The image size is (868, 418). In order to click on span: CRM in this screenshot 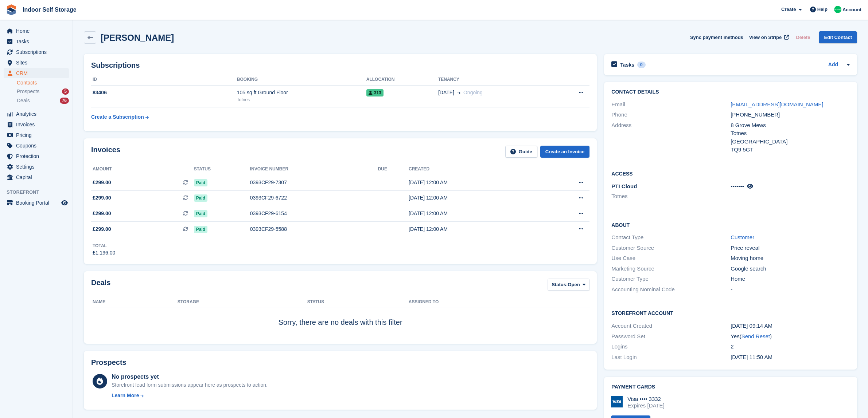, I will do `click(38, 73)`.